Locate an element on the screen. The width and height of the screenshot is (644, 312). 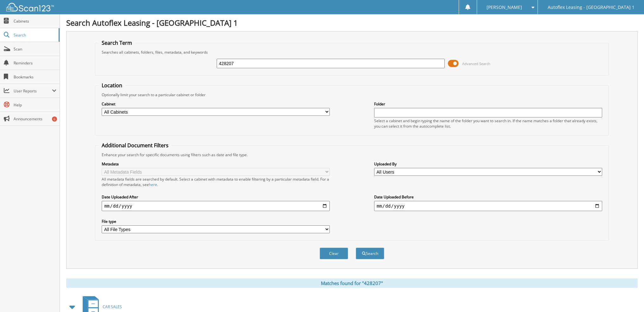
span: Reminders is located at coordinates (35, 63).